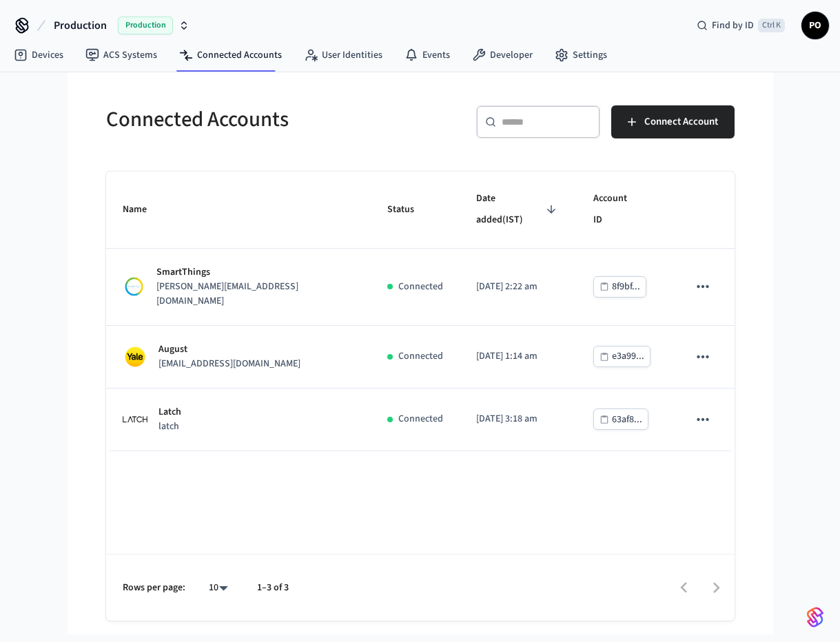 The image size is (840, 642). I want to click on span: Ctrl K, so click(771, 25).